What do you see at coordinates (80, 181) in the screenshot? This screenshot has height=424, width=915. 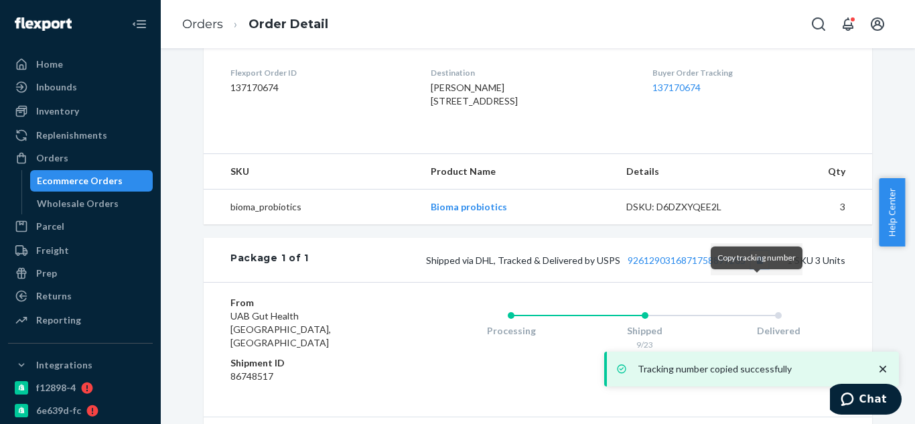 I see `div: Ecommerce Orders` at bounding box center [80, 181].